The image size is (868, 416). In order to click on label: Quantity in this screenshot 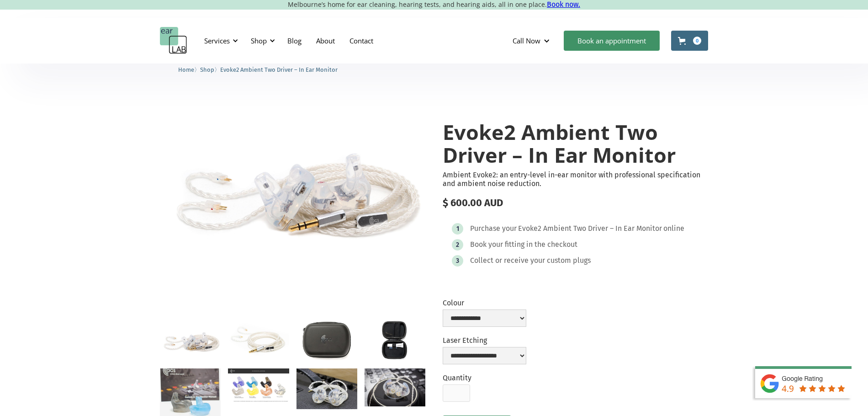, I will do `click(457, 378)`.